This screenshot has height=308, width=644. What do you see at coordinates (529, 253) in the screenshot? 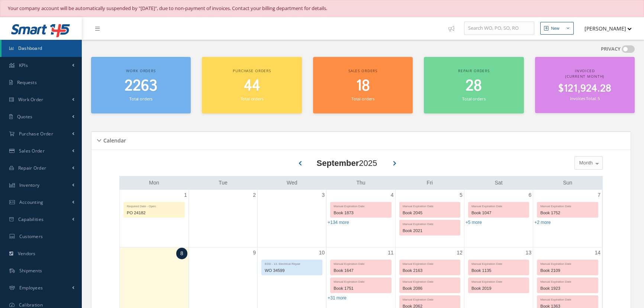
I see `a: September 13, 2025` at bounding box center [529, 253].